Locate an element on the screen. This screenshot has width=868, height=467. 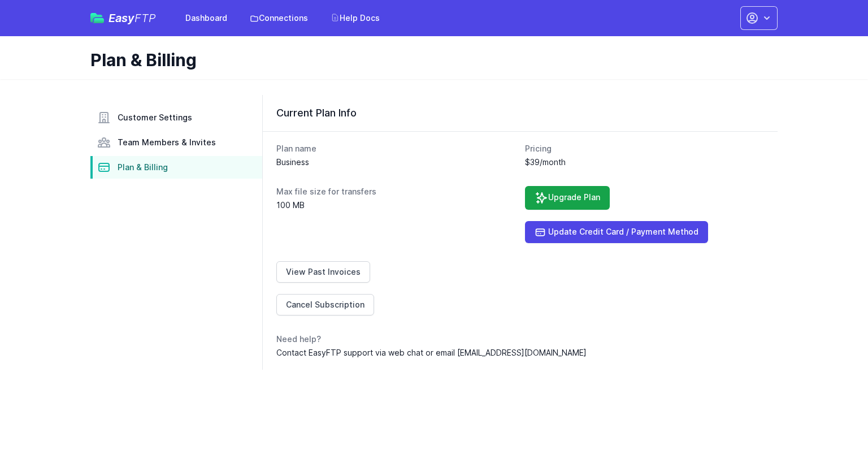
a: Cancel Subscription is located at coordinates (325, 305).